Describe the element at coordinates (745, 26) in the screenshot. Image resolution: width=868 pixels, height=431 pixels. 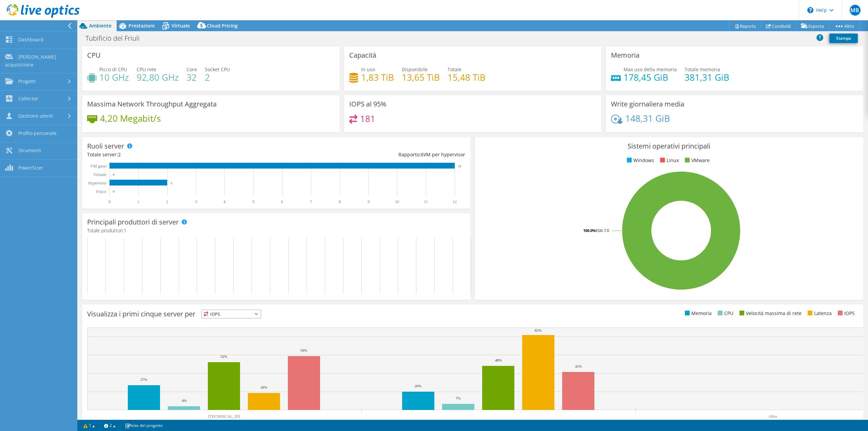
I see `a: Reports` at that location.